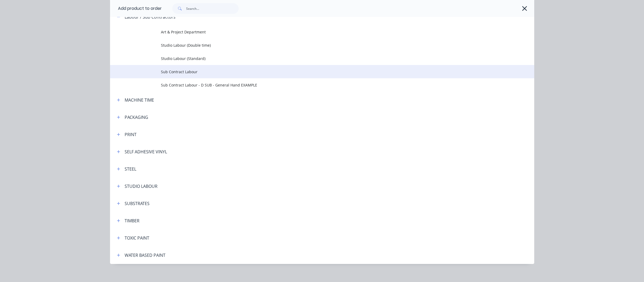  What do you see at coordinates (145, 255) in the screenshot?
I see `div: WATER BASED PAINT` at bounding box center [145, 255].